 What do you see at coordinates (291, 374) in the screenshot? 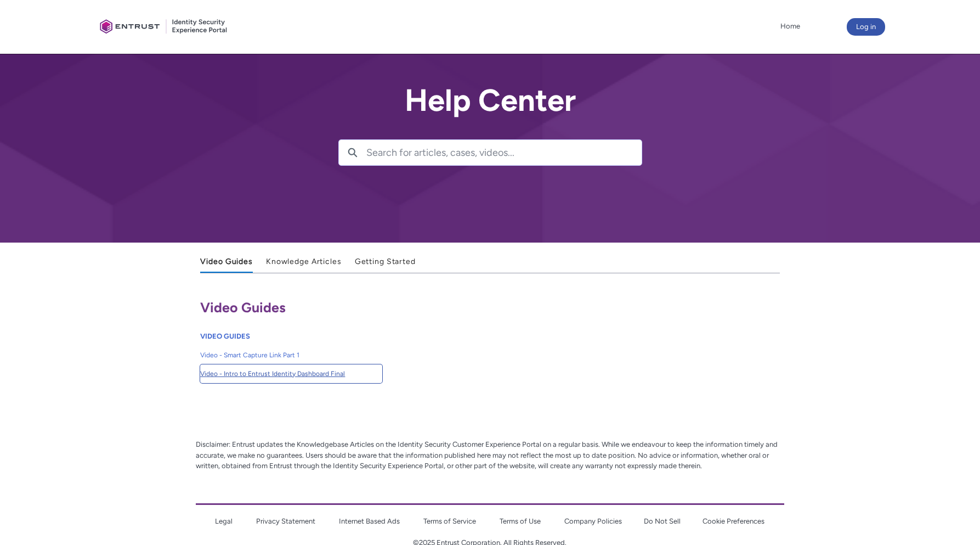
I see `span: Video - Intro to Entrust Identity Dashboard Final` at bounding box center [291, 374].